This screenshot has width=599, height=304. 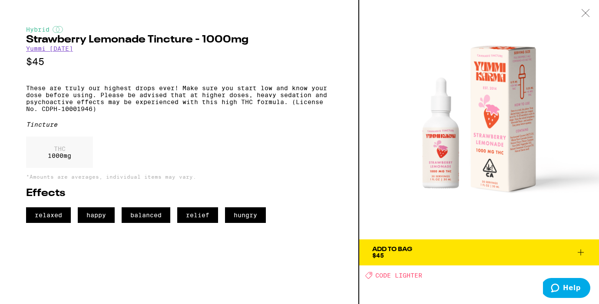 I want to click on div: Tincture, so click(x=179, y=125).